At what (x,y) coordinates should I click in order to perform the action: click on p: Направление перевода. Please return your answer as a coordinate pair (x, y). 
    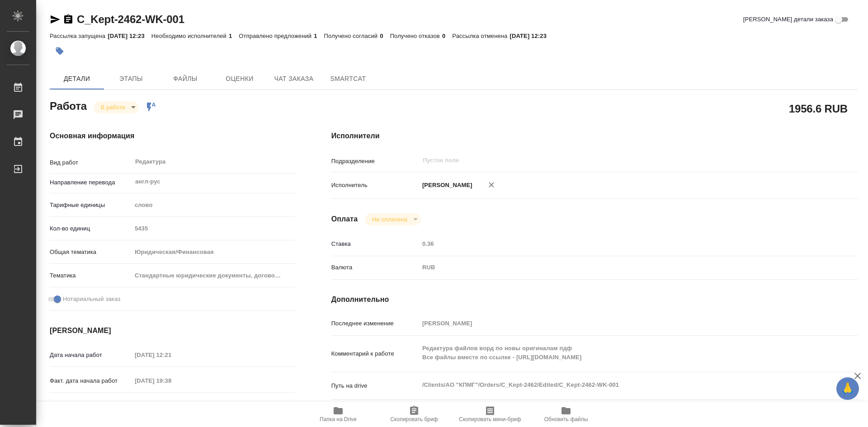
    Looking at the image, I should click on (90, 182).